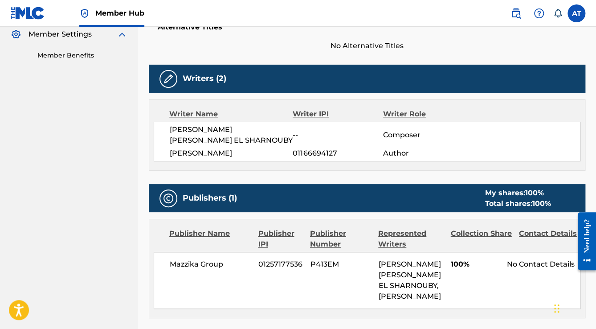 This screenshot has width=596, height=329. Describe the element at coordinates (16, 36) in the screenshot. I see `div: Open Resource Center` at that location.